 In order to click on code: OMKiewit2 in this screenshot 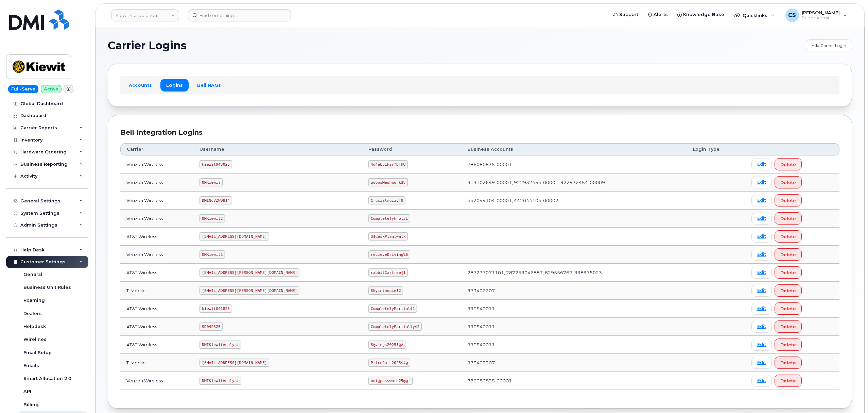, I will do `click(212, 218)`.